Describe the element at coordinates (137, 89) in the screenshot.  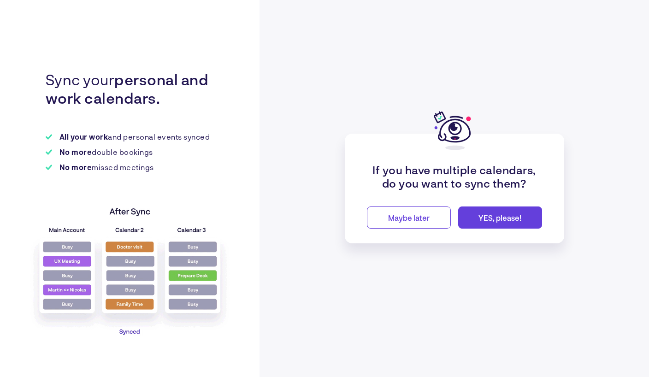
I see `p: Sync your` at that location.